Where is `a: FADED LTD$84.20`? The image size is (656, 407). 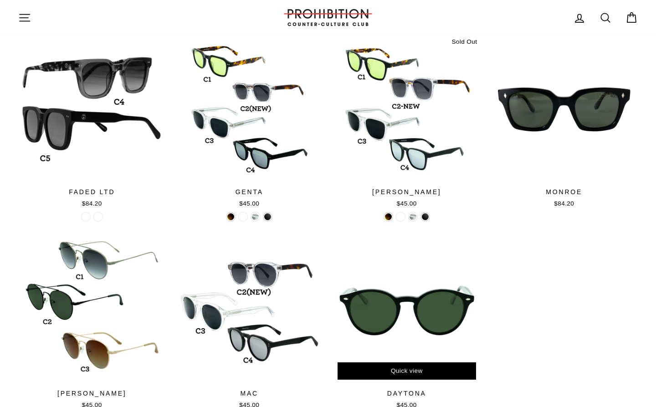
a: FADED LTD$84.20 is located at coordinates (92, 123).